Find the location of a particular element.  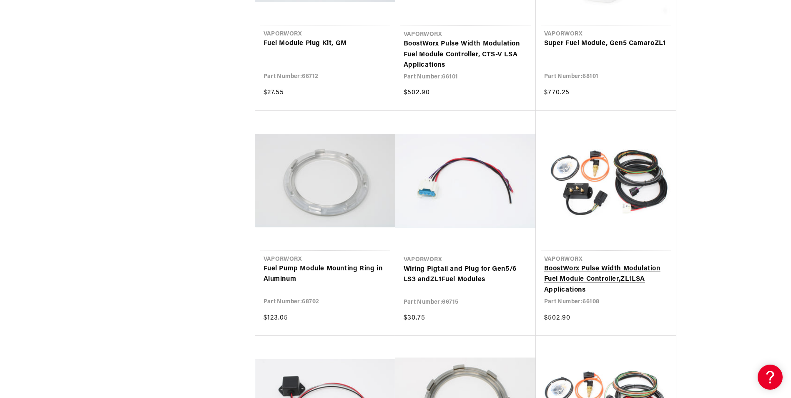

a: BoostWorx Pulse Width Modulation Fuel Module Controller,ZL1LSA Applications is located at coordinates (606, 279).